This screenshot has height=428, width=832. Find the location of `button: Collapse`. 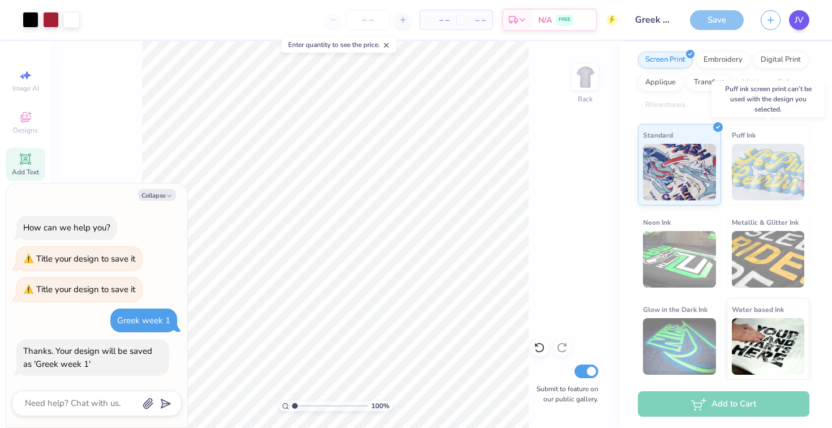

button: Collapse is located at coordinates (157, 195).